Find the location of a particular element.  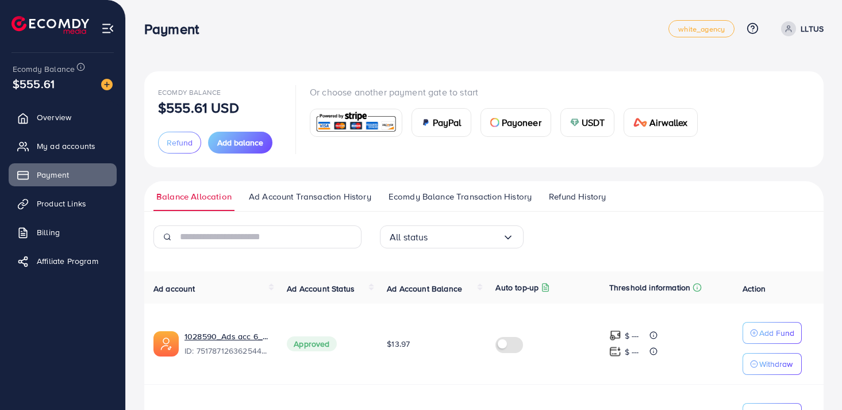

span: Add balance is located at coordinates (240, 142).